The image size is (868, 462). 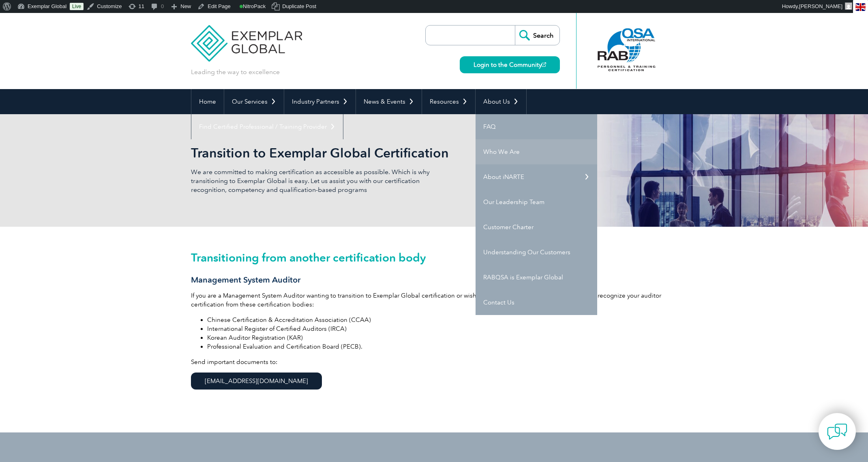 What do you see at coordinates (537, 35) in the screenshot?
I see `input: Search` at bounding box center [537, 35].